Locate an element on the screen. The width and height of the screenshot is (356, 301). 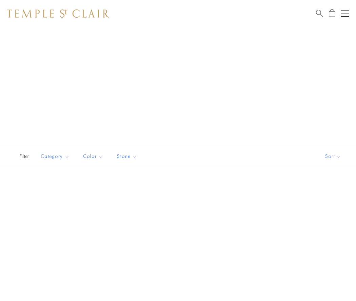
span: Color is located at coordinates (94, 156).